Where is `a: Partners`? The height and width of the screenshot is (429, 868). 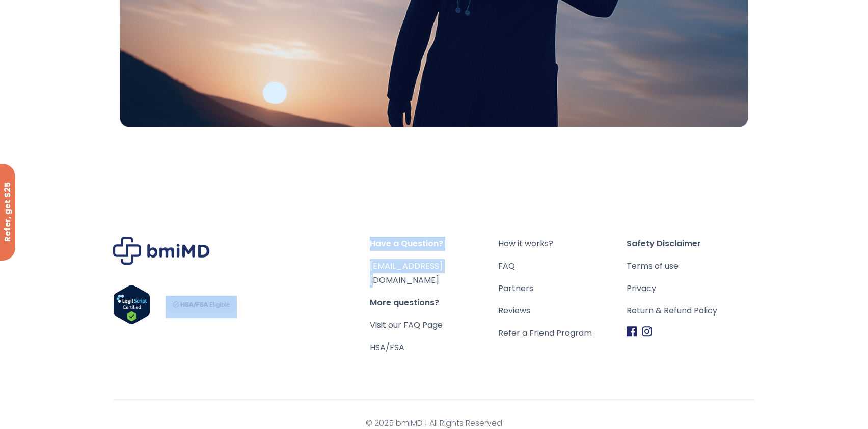 a: Partners is located at coordinates (563, 289).